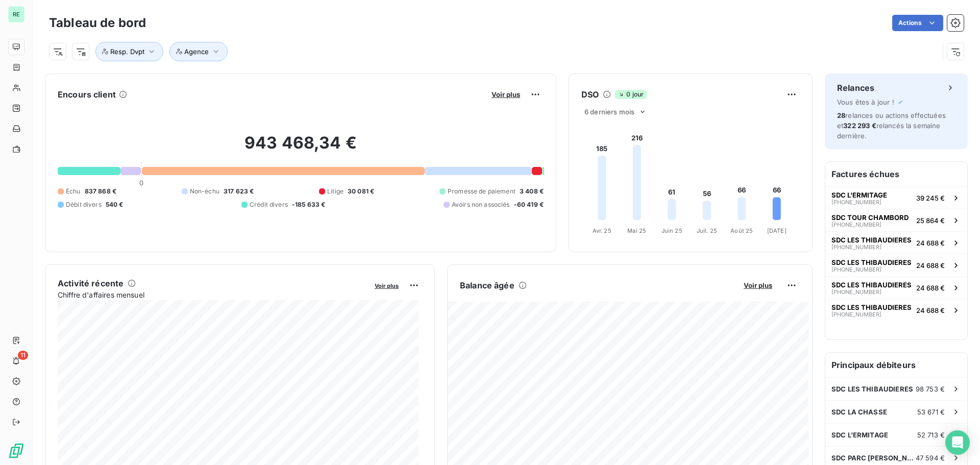  I want to click on span: Vous êtes à jour !, so click(866, 102).